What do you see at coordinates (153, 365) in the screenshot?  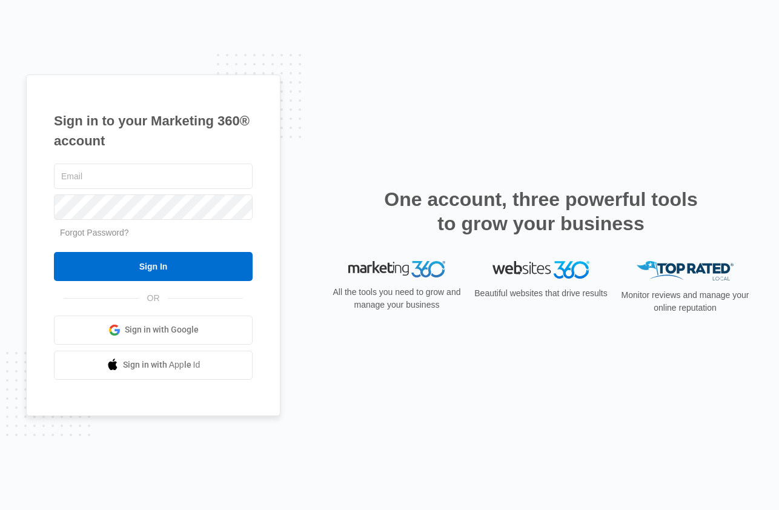 I see `a: Sign in with Apple Id` at bounding box center [153, 365].